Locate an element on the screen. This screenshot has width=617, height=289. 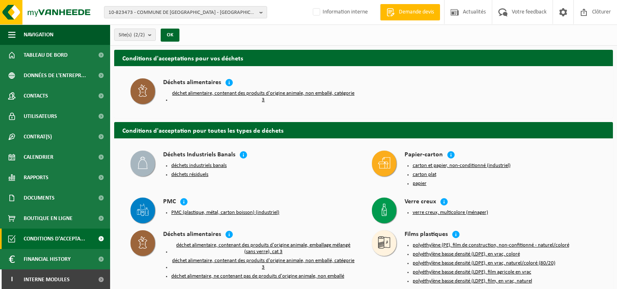
span: Contrat(s) is located at coordinates (38, 137).